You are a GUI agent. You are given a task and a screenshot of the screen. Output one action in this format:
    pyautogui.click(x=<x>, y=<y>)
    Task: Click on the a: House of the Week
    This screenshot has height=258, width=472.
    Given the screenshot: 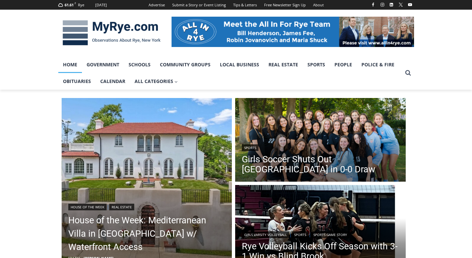 What is the action you would take?
    pyautogui.click(x=87, y=207)
    